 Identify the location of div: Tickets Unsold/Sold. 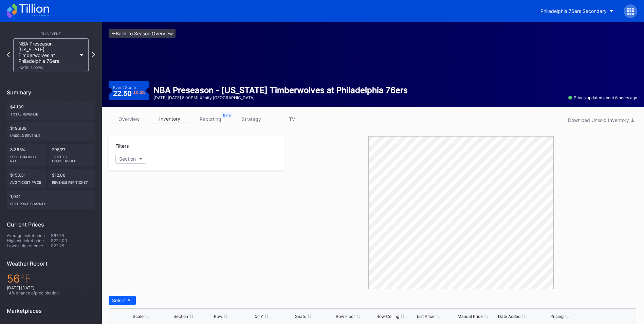
(72, 158).